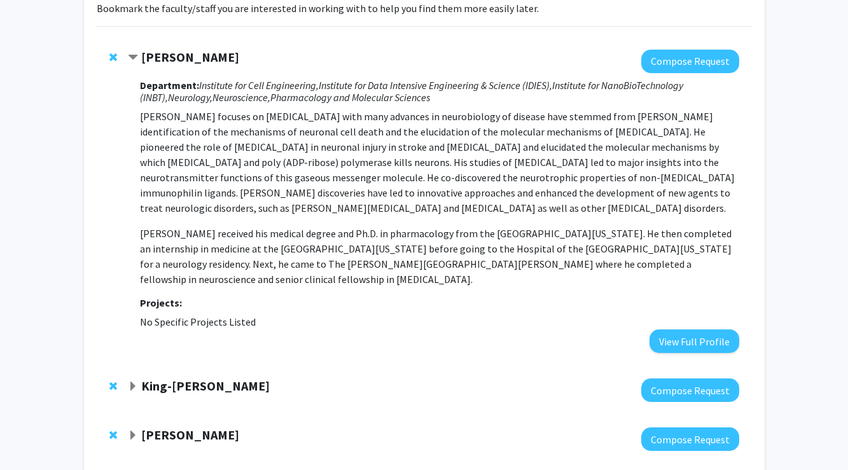  I want to click on i: Institute for Data Intensive Engineering & Science (IDIES),, so click(435, 85).